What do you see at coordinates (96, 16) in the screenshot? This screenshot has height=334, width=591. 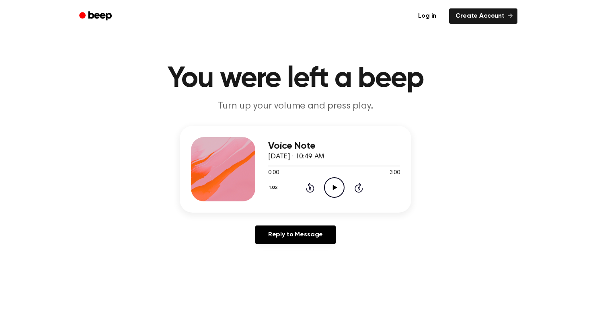 I see `a: Beep` at bounding box center [96, 16].